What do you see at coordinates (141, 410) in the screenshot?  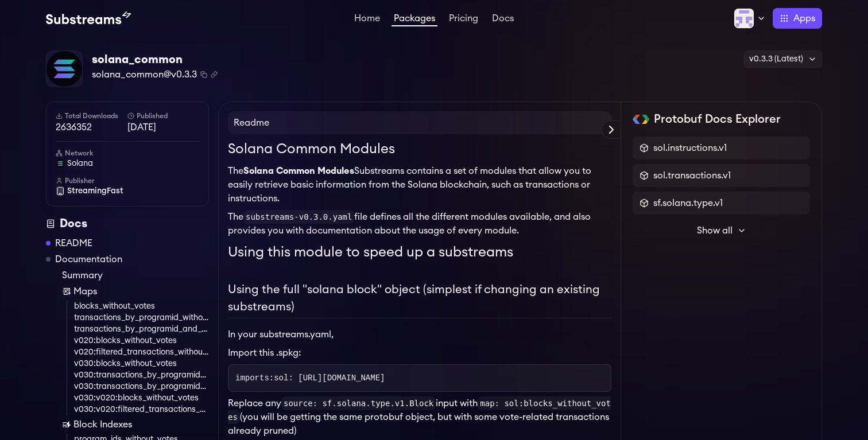 I see `a: v030:v020:filtered_transactions_without_votes` at bounding box center [141, 410].